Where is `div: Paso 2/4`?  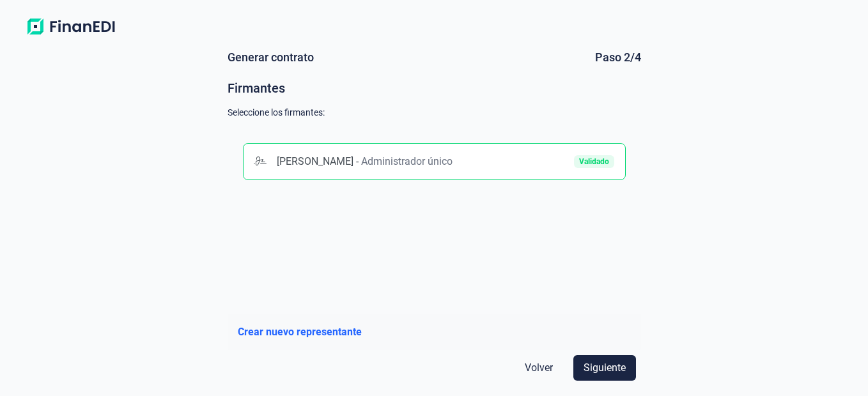 div: Paso 2/4 is located at coordinates (618, 57).